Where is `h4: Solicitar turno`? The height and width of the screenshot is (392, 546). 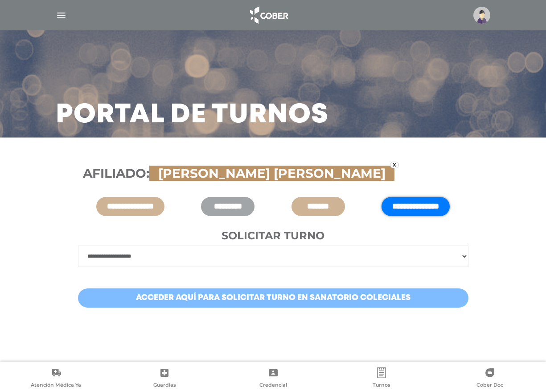 h4: Solicitar turno is located at coordinates (273, 235).